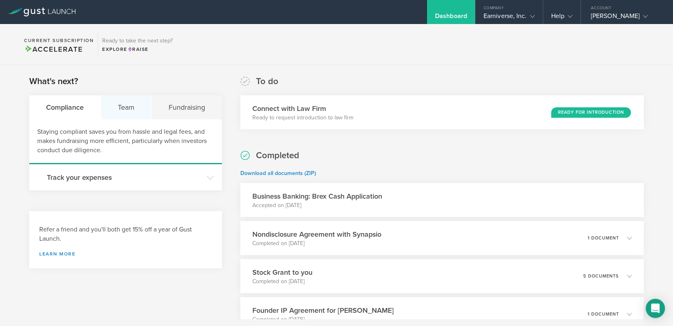 The width and height of the screenshot is (673, 326). What do you see at coordinates (125, 142) in the screenshot?
I see `div: Staying compliant saves you from hassle and legal fees, and makes fundraising more efficient, par...` at bounding box center [125, 142].